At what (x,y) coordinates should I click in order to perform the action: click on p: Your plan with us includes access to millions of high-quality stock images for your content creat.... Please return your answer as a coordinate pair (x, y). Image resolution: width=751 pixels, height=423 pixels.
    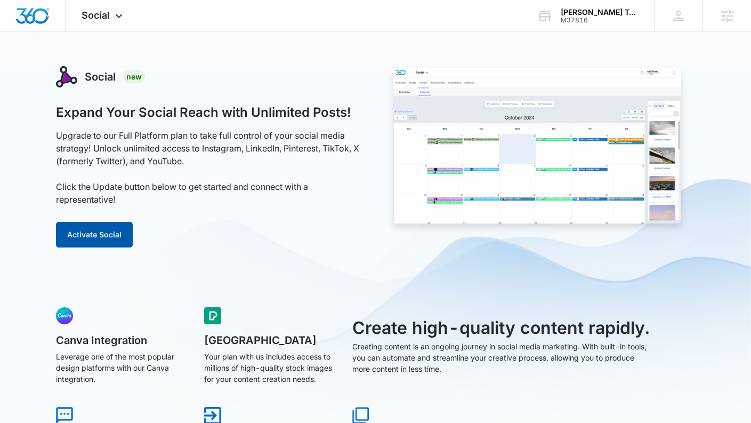
    Looking at the image, I should click on (271, 367).